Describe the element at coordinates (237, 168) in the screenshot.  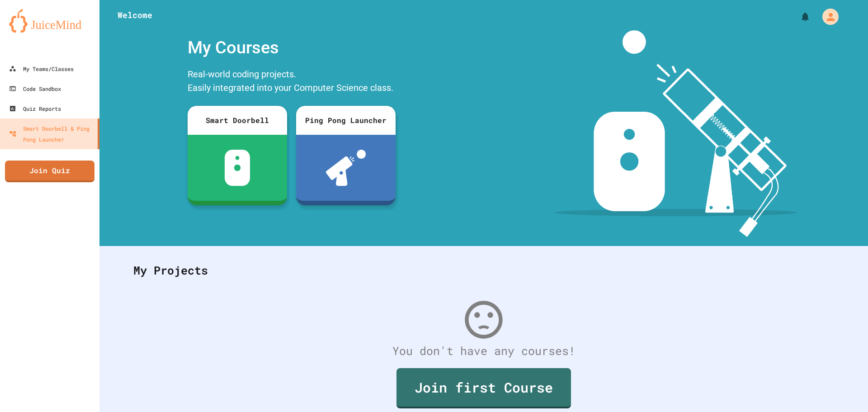
I see `img: sdb-white.svg` at that location.